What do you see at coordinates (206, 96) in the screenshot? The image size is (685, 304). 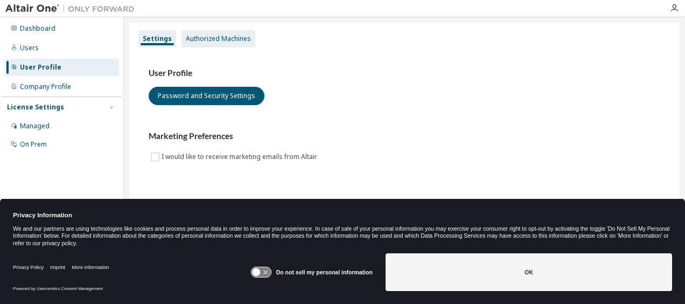 I see `button: Password and Security Settings` at bounding box center [206, 96].